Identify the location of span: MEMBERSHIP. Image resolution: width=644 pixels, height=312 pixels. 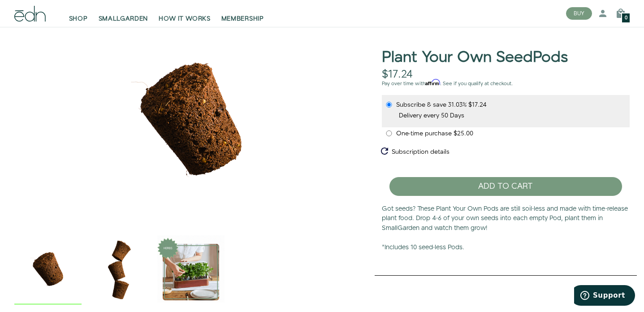
(242, 19).